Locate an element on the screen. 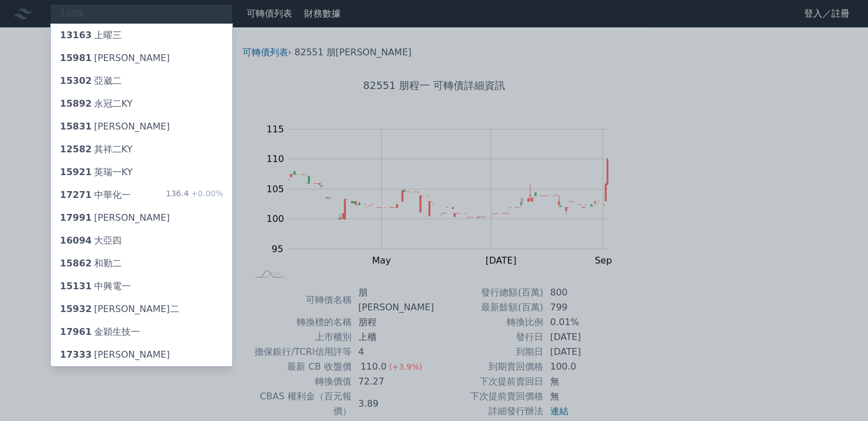 Image resolution: width=868 pixels, height=421 pixels. a: 12582其祥二KY is located at coordinates (142, 150).